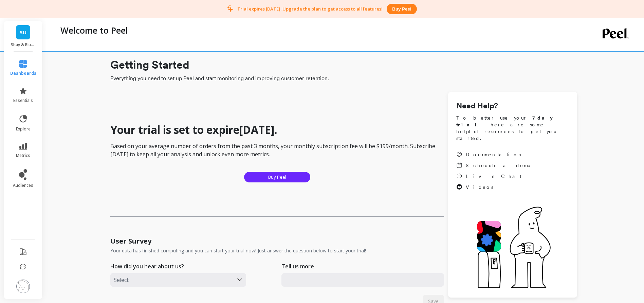  What do you see at coordinates (23, 286) in the screenshot?
I see `img: profile picture` at bounding box center [23, 286].